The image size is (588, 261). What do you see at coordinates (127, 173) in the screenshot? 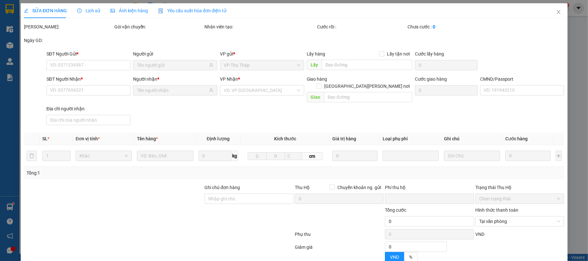
I see `div: Tổng: 1` at bounding box center [127, 173].